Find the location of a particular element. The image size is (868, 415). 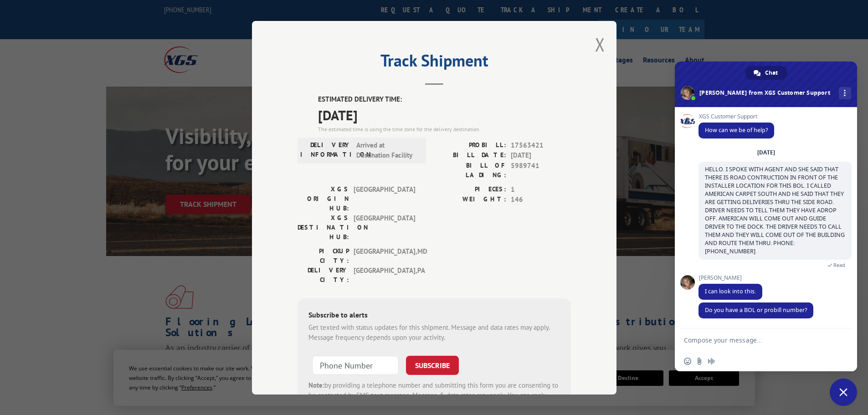

button: SUBSCRIBE is located at coordinates (432, 365).